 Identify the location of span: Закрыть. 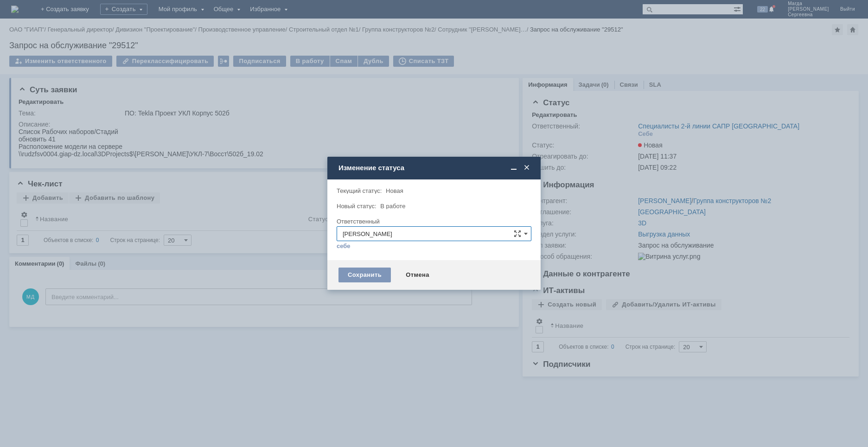
(527, 168).